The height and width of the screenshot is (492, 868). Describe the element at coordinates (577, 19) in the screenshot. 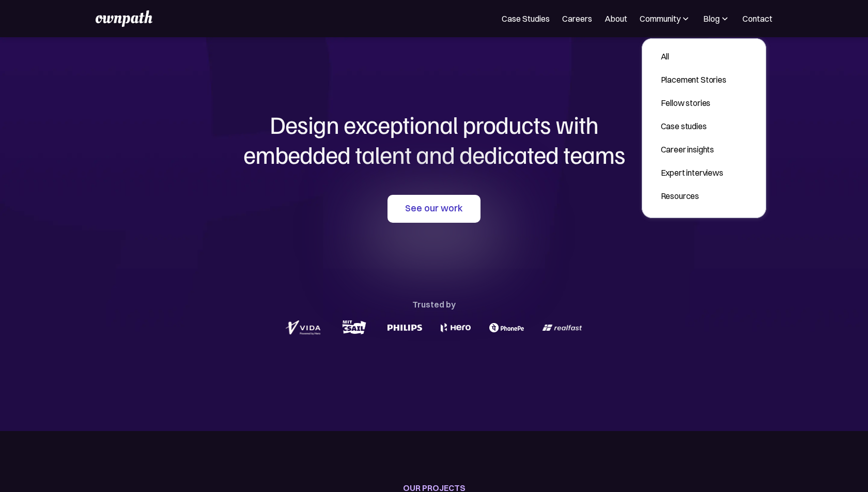

I see `a: Careers` at that location.